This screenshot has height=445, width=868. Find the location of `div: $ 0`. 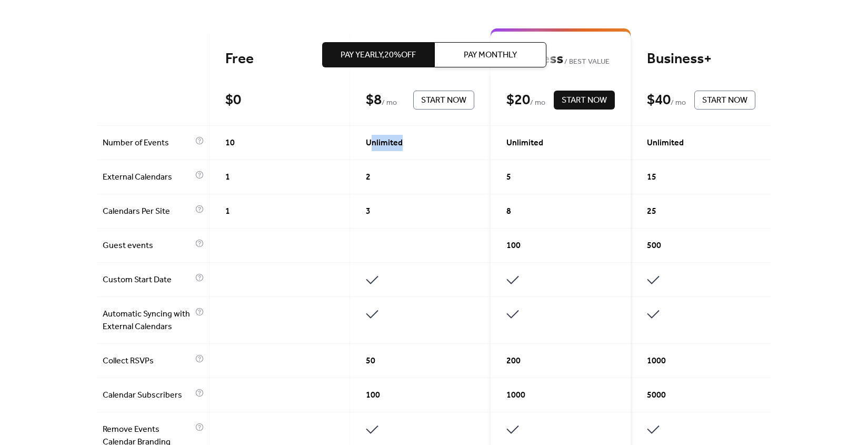

div: $ 0 is located at coordinates (234, 100).